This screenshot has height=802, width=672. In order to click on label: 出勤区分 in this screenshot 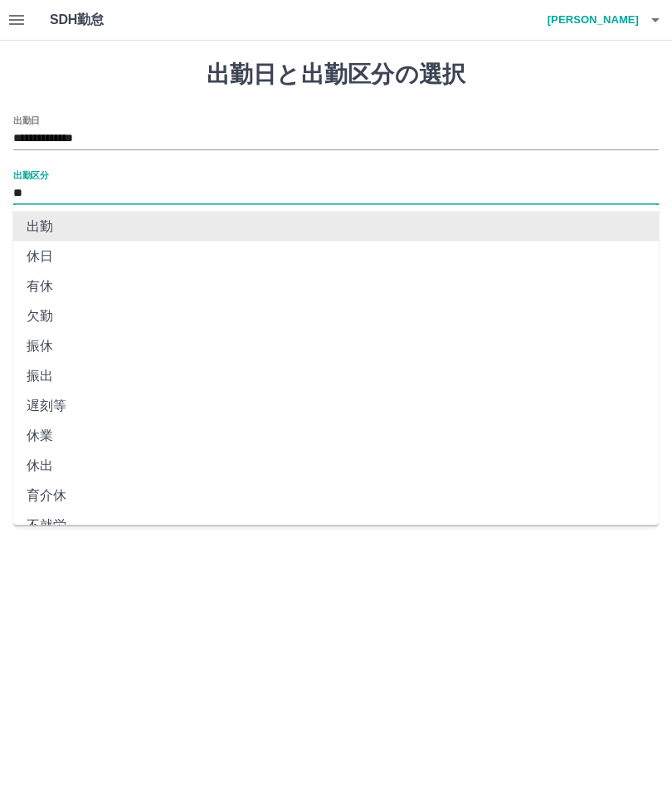, I will do `click(30, 175)`.